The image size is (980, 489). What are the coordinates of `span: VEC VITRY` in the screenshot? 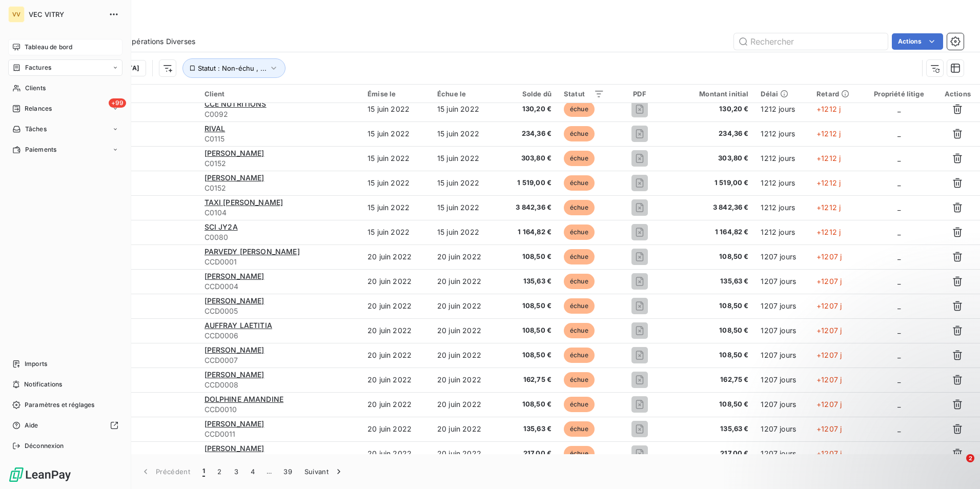 It's located at (65, 14).